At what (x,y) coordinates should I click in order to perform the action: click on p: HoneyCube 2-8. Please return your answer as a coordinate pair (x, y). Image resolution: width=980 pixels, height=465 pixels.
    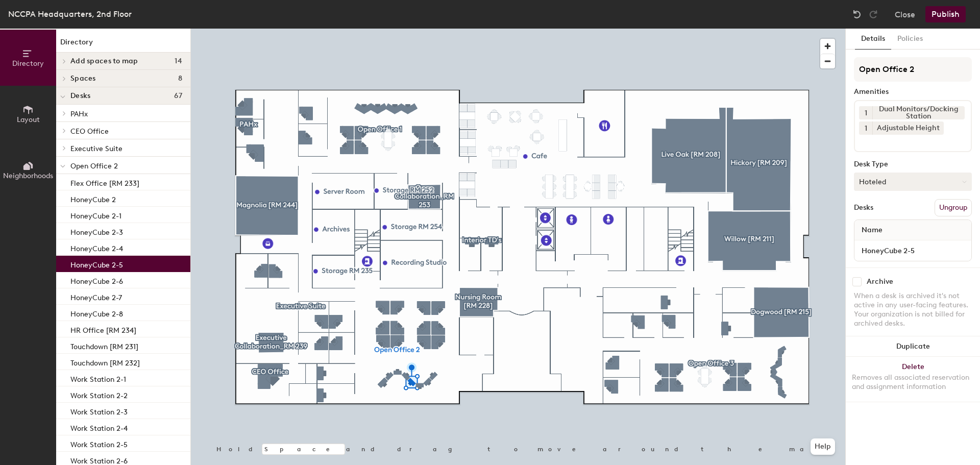
    Looking at the image, I should click on (97, 312).